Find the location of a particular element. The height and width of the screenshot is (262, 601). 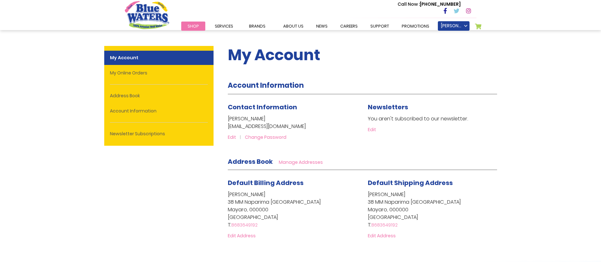

span: Manage Addresses is located at coordinates (301, 162).